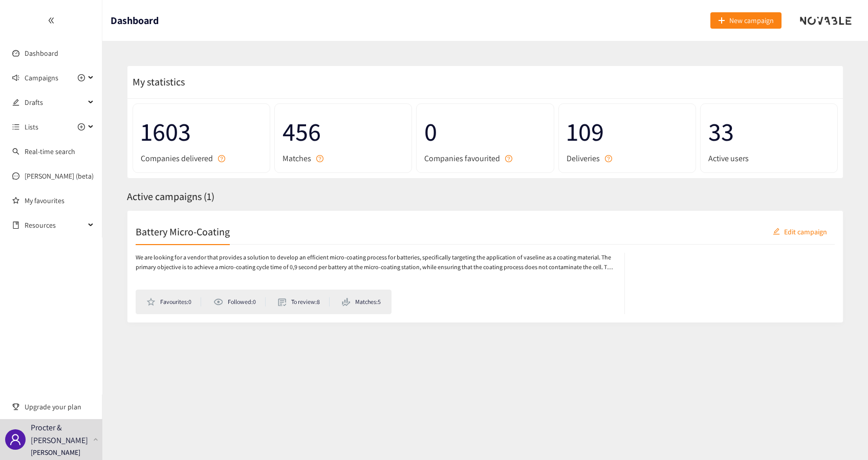 This screenshot has width=868, height=460. I want to click on span: 0, so click(485, 132).